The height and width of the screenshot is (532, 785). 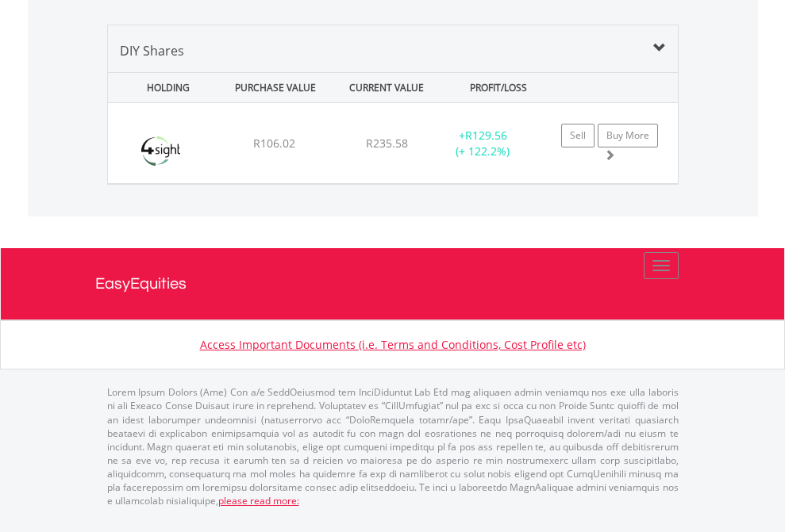 What do you see at coordinates (392, 344) in the screenshot?
I see `a: Access Important Documents (i.e. Terms and Conditions, Cost Profile etc)` at bounding box center [392, 344].